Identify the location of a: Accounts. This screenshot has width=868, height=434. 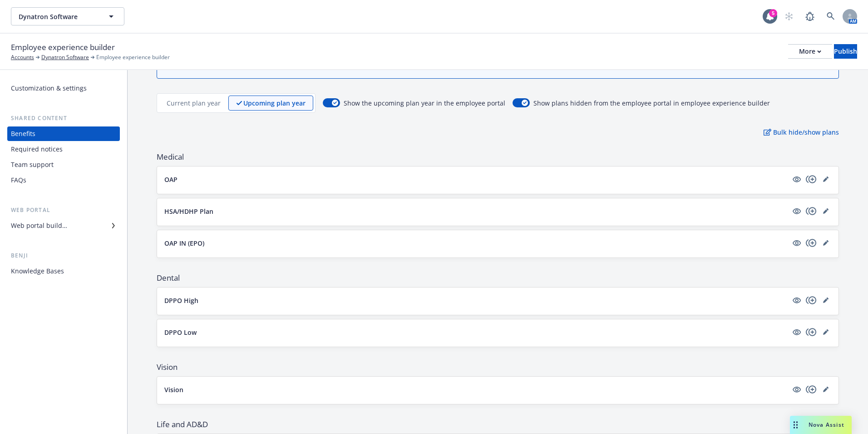
(22, 58).